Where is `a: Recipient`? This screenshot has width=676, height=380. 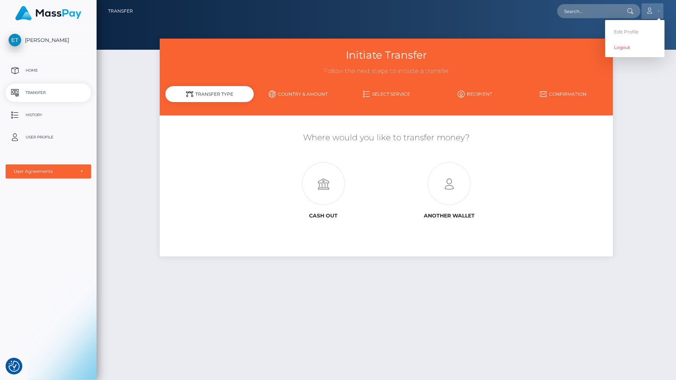
a: Recipient is located at coordinates (475, 94).